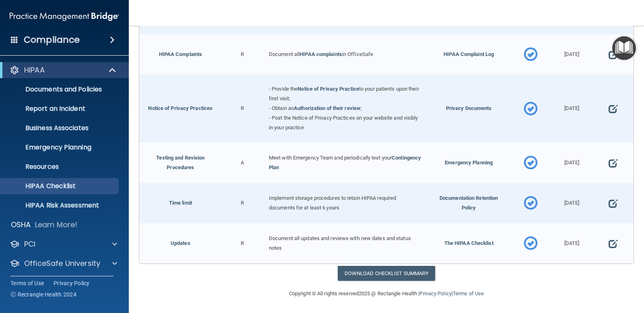 The height and width of the screenshot is (313, 644). I want to click on h4: Compliance, so click(52, 40).